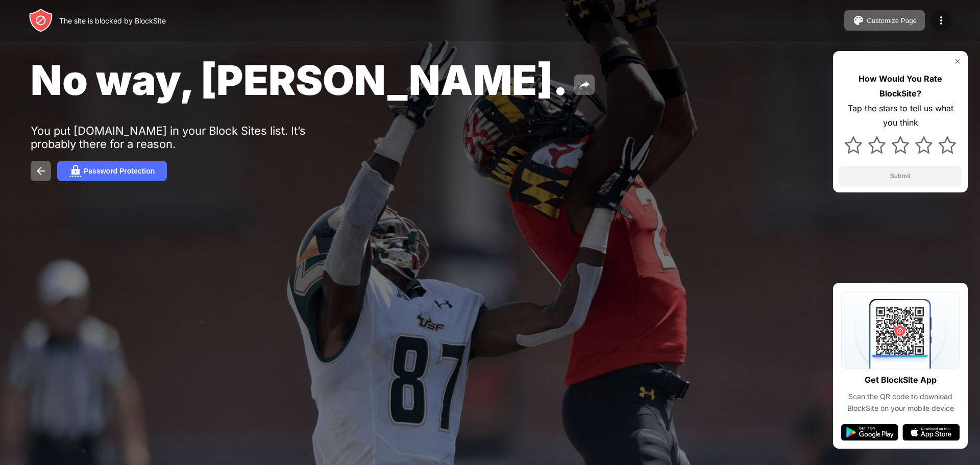 This screenshot has height=465, width=980. Describe the element at coordinates (119, 171) in the screenshot. I see `div: Password Protection` at that location.